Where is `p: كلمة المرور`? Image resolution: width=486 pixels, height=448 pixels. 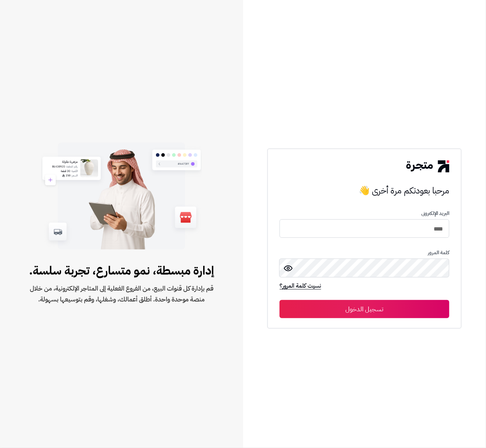 p: كلمة المرور is located at coordinates (364, 253).